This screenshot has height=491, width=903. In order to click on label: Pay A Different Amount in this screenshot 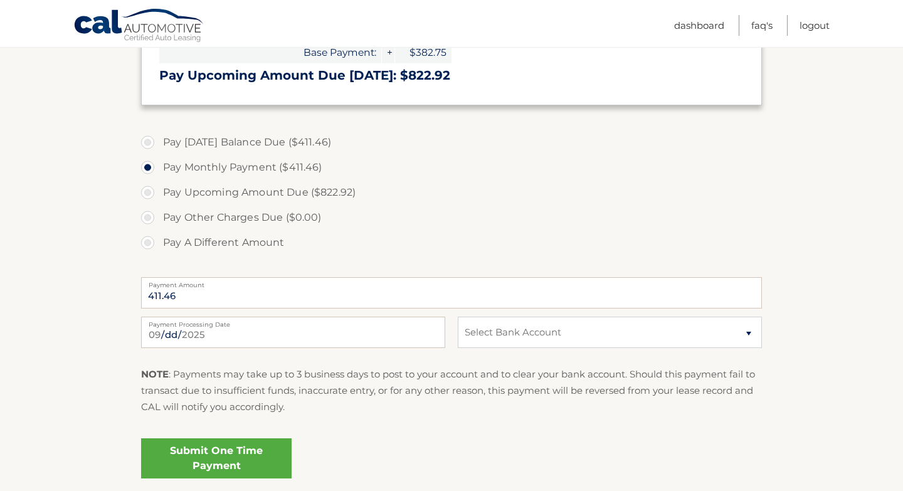, I will do `click(451, 243)`.